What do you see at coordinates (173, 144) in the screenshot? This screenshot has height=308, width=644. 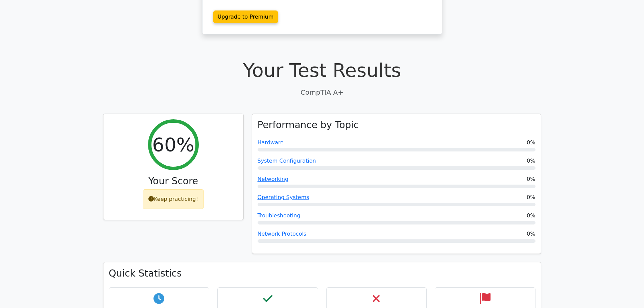 I see `h2: 60%` at bounding box center [173, 144].